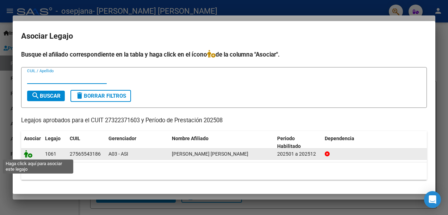  Describe the element at coordinates (210, 154) in the screenshot. I see `span: MOREL VICTORIA UMA` at that location.